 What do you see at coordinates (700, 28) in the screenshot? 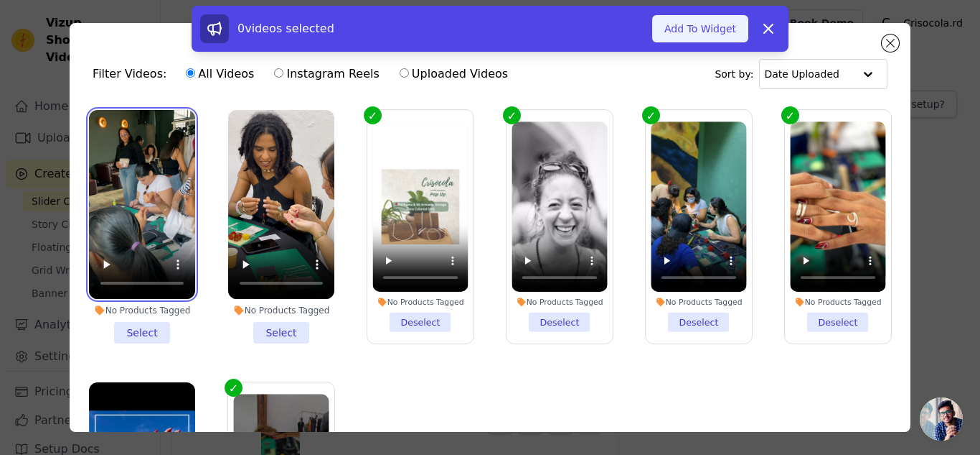
I see `button: Add To Widget` at bounding box center [700, 28].